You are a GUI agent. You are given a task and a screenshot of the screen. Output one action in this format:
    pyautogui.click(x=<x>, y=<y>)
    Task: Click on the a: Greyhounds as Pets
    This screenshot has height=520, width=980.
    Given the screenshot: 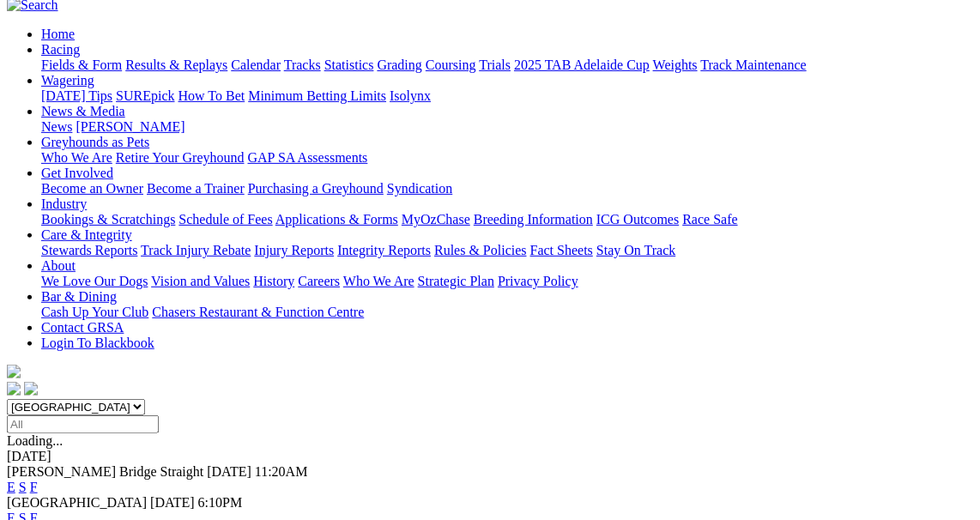 What is the action you would take?
    pyautogui.click(x=95, y=141)
    